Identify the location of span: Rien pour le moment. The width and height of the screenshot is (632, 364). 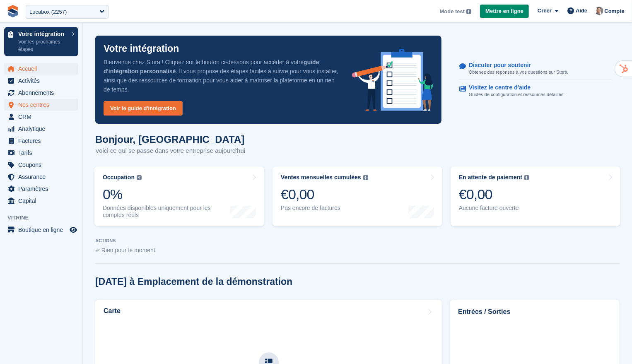
(128, 250).